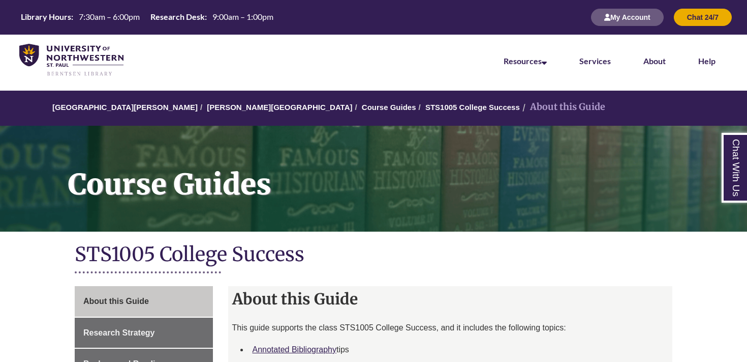  Describe the element at coordinates (389, 107) in the screenshot. I see `a: Course Guides` at that location.